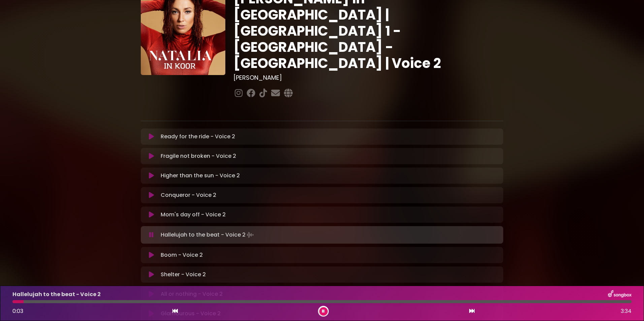  I want to click on p: Boom - Voice 2, so click(182, 255).